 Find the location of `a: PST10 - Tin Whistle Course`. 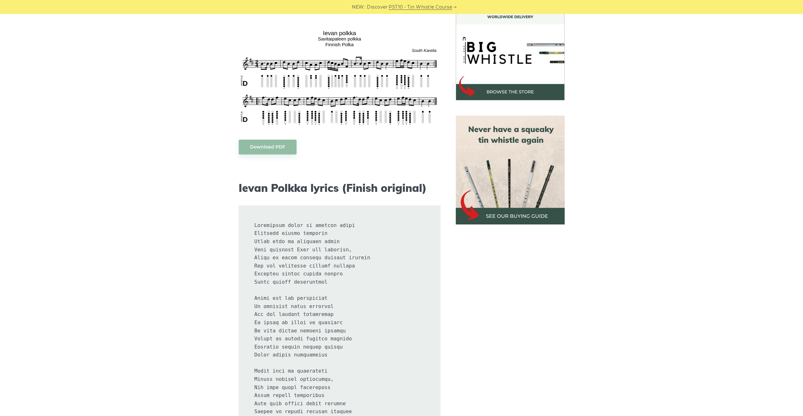

a: PST10 - Tin Whistle Course is located at coordinates (420, 7).